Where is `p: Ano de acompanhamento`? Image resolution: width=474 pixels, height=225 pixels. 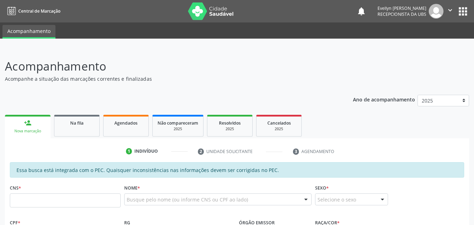 p: Ano de acompanhamento is located at coordinates (384, 99).